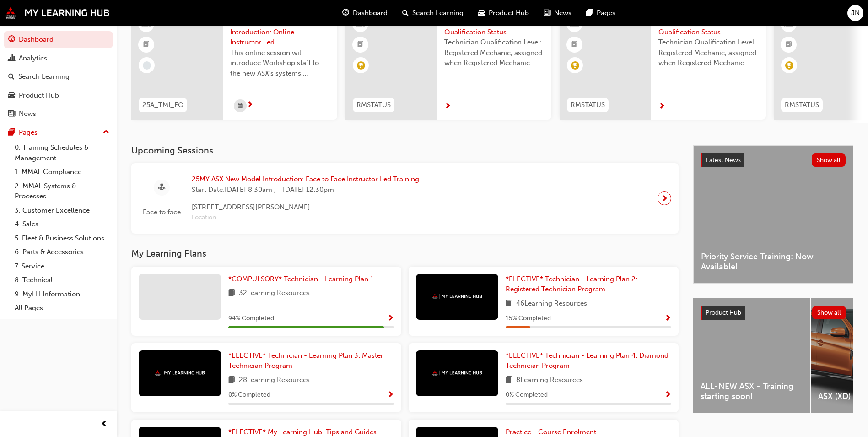 The height and width of the screenshot is (437, 868). Describe the element at coordinates (274, 293) in the screenshot. I see `span: 32 Learning Resources` at that location.